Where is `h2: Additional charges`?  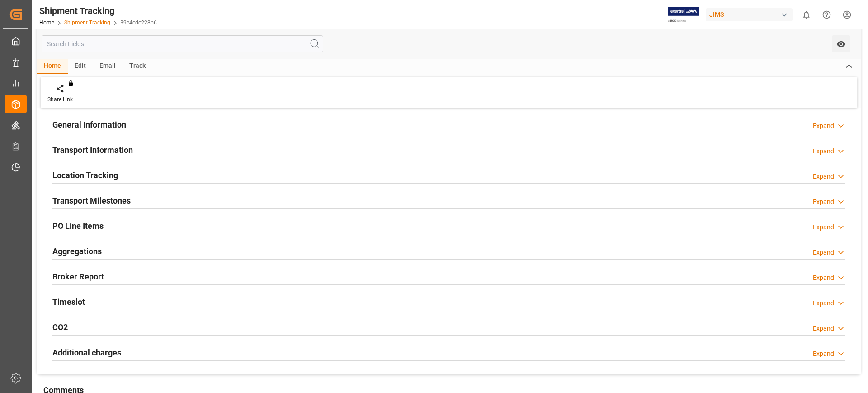
h2: Additional charges is located at coordinates (87, 352).